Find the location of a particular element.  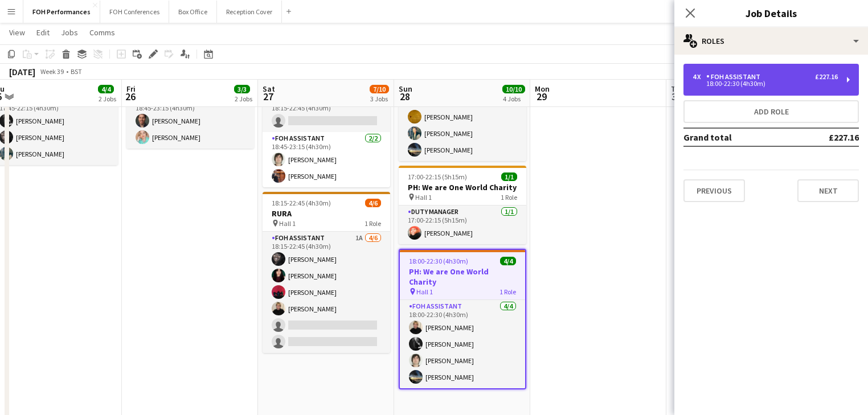

button: Box Office is located at coordinates (193, 12).